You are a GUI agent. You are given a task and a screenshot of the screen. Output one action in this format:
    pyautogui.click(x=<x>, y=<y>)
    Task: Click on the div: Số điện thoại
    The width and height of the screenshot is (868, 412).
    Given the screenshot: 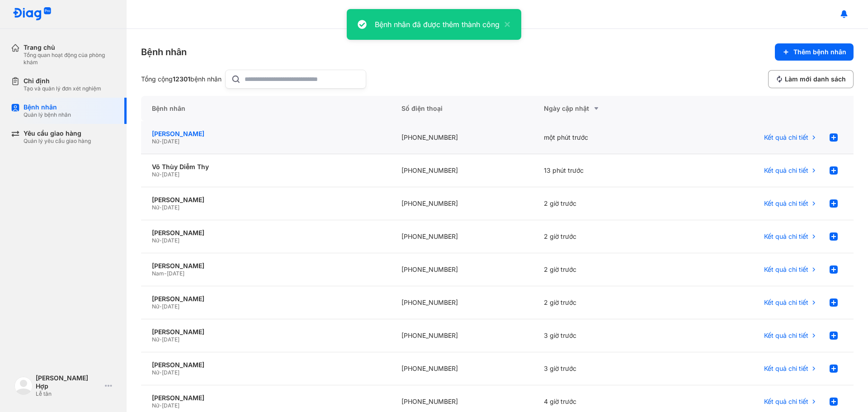 What is the action you would take?
    pyautogui.click(x=462, y=109)
    